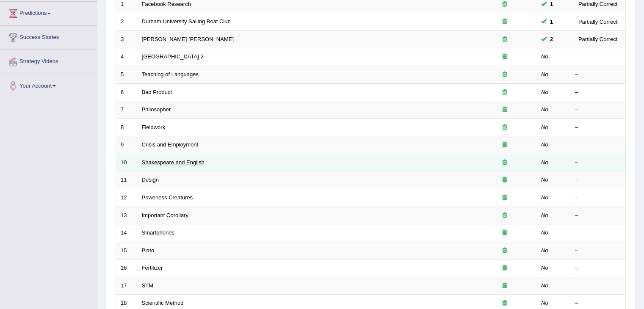  I want to click on td: 9, so click(126, 145).